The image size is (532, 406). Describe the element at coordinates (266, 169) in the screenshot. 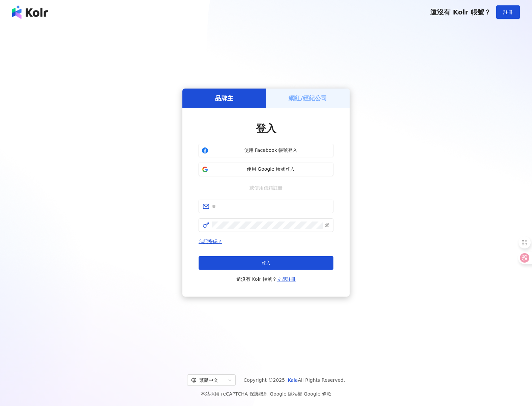

I see `button: 使用 Google 帳號登入` at that location.